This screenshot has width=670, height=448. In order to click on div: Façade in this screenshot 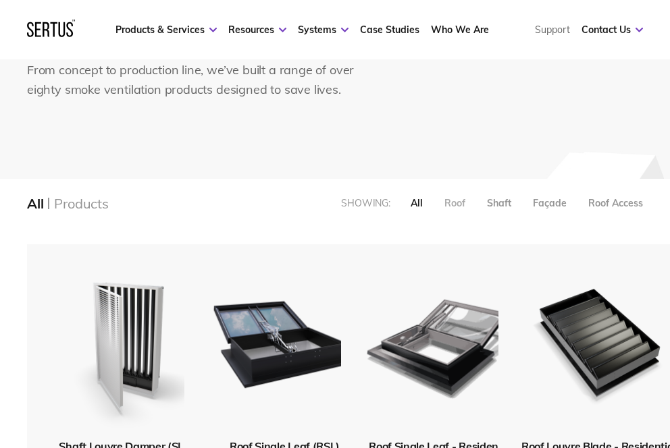, I will do `click(550, 203)`.